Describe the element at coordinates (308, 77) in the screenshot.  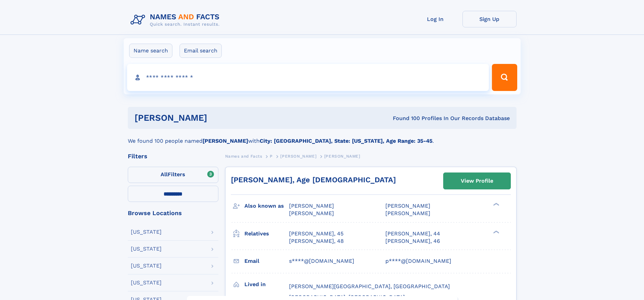
I see `input: search input` at that location.